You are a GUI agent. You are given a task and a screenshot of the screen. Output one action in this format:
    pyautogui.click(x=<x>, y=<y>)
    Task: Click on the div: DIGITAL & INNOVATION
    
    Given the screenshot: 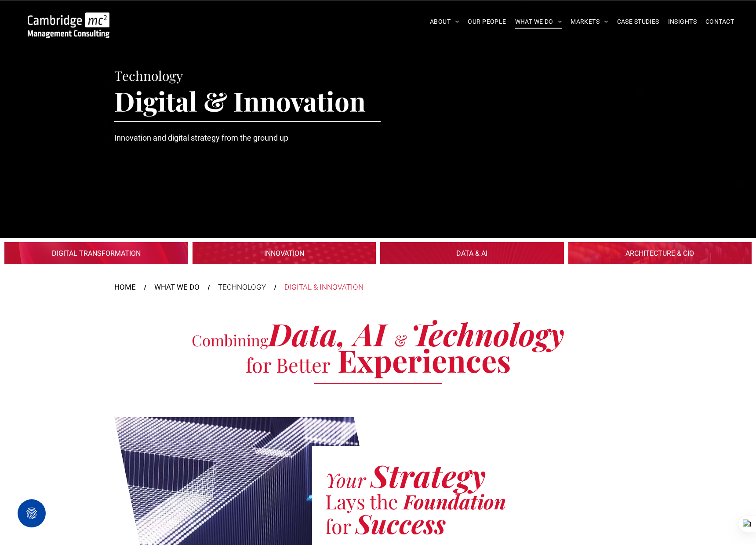 What is the action you would take?
    pyautogui.click(x=324, y=287)
    